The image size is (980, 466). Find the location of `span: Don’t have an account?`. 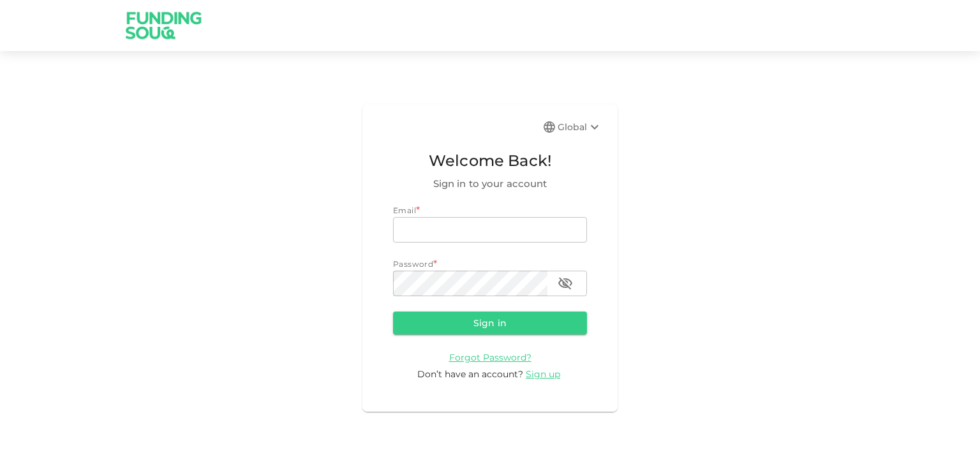

span: Don’t have an account? is located at coordinates (470, 374).